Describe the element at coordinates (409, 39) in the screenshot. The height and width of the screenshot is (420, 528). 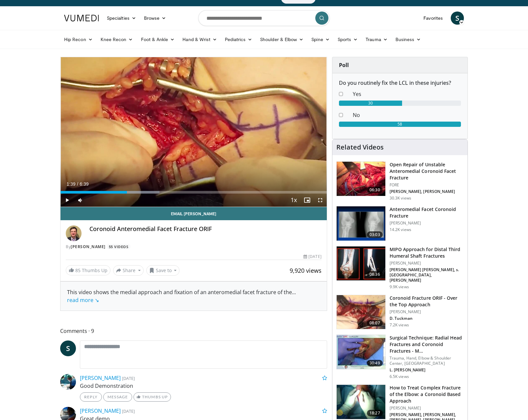
I see `a: Business` at that location.